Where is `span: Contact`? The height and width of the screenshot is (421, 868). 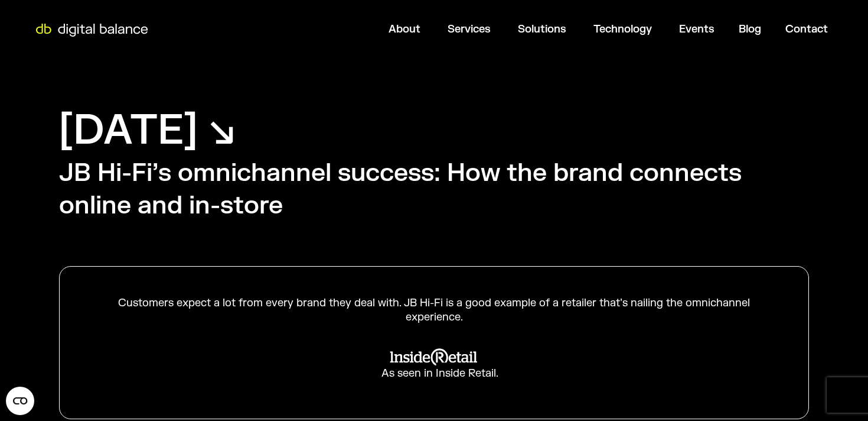
span: Contact is located at coordinates (807, 29).